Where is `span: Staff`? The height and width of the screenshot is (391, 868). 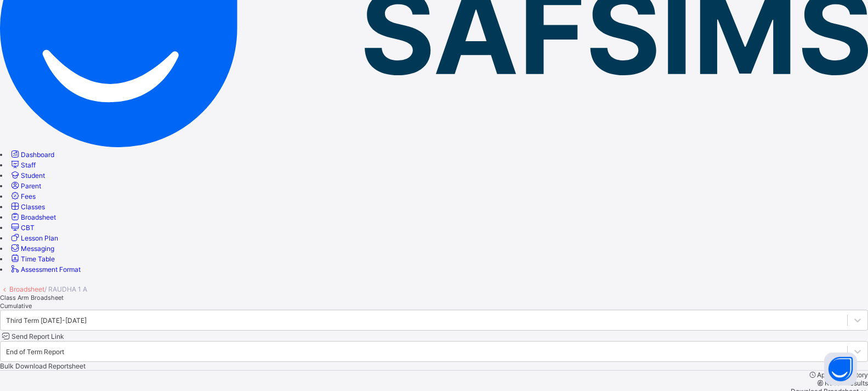
span: Staff is located at coordinates (28, 165).